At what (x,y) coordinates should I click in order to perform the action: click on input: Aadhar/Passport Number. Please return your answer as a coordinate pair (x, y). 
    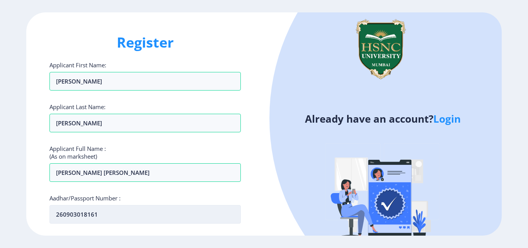
    Looking at the image, I should click on (145, 214).